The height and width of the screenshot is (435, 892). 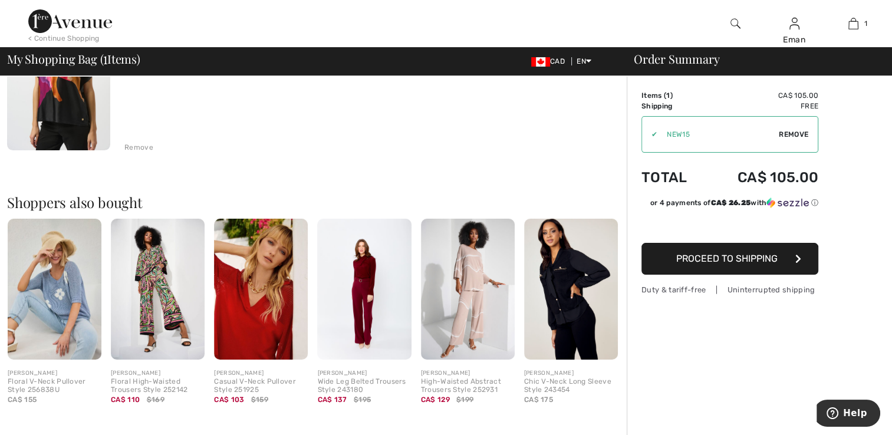 I want to click on div: < Continue Shopping, so click(x=64, y=38).